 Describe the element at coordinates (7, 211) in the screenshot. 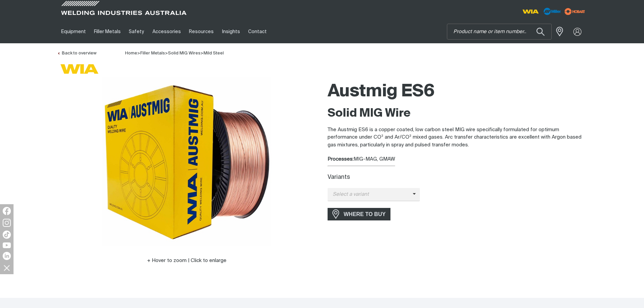

I see `img: Facebook` at that location.